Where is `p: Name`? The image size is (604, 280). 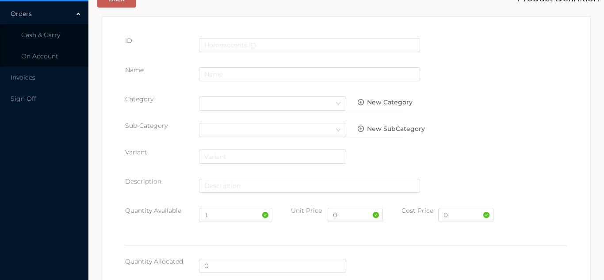
p: Name is located at coordinates (162, 70).